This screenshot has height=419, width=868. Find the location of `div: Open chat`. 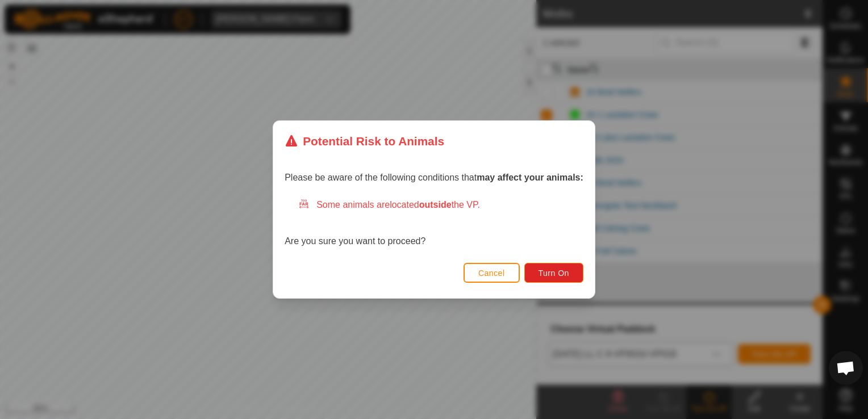

div: Open chat is located at coordinates (846, 368).